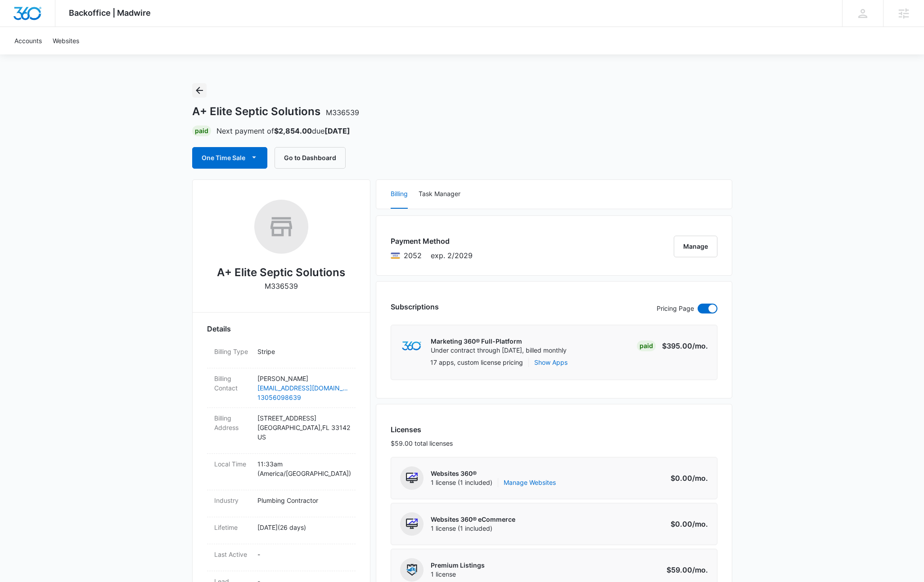 The width and height of the screenshot is (924, 582). What do you see at coordinates (303, 351) in the screenshot?
I see `p: Stripe` at bounding box center [303, 351].